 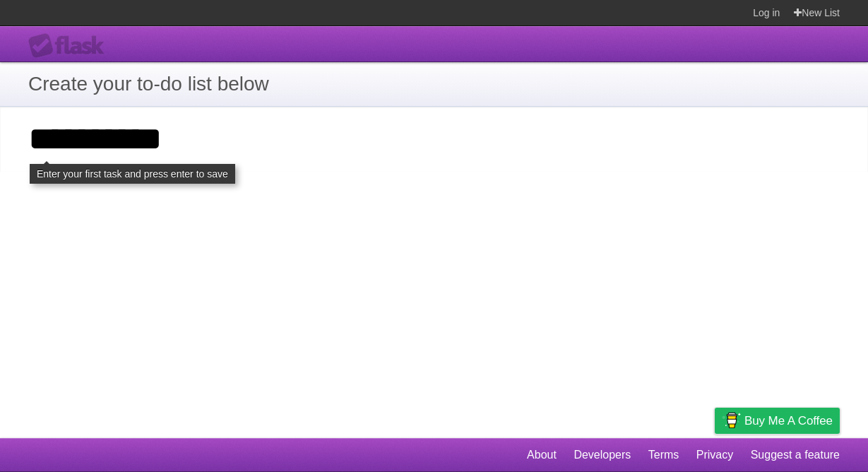 I want to click on div: Flask, so click(x=71, y=46).